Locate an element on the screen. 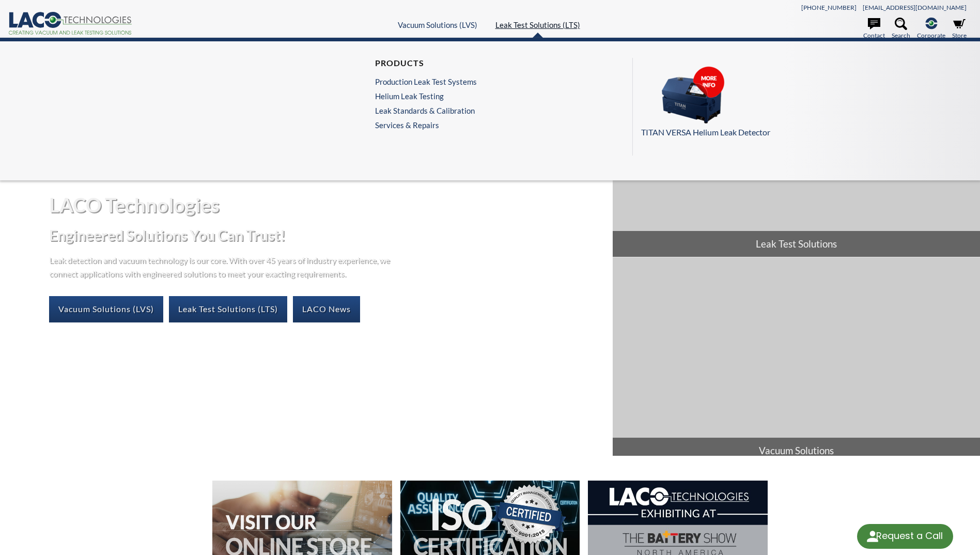 The image size is (980, 555). a: Vacuum Solutions is located at coordinates (796, 360).